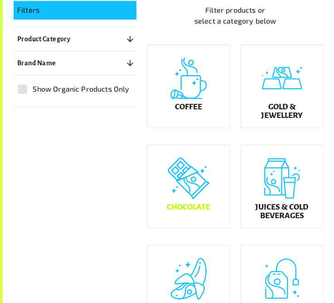  Describe the element at coordinates (282, 187) in the screenshot. I see `a: Juices & Cold Beverages` at that location.